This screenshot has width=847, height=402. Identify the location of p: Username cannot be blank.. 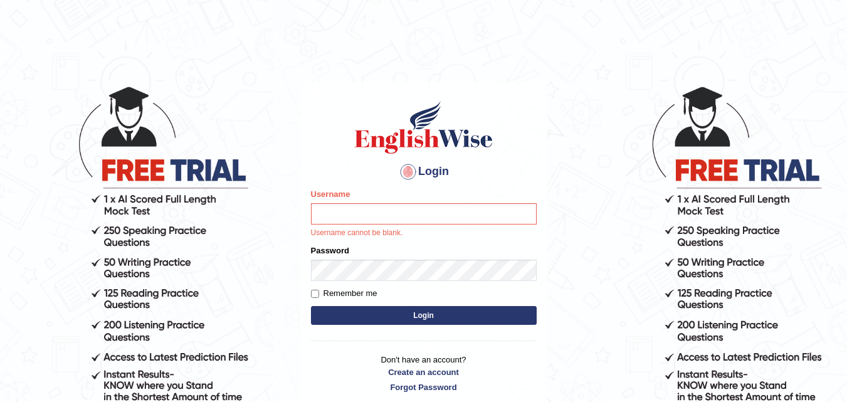
(424, 233).